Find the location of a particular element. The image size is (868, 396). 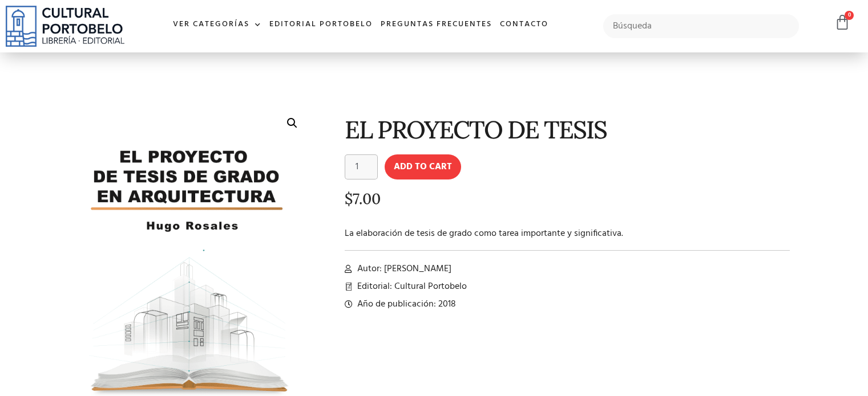

a: Ver Categorías is located at coordinates (217, 24).